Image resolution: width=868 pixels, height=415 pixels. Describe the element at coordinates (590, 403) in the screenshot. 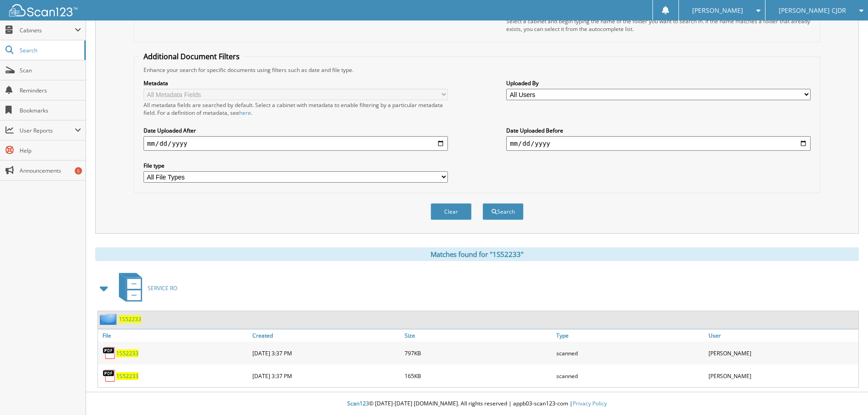

I see `a: Privacy Policy` at that location.